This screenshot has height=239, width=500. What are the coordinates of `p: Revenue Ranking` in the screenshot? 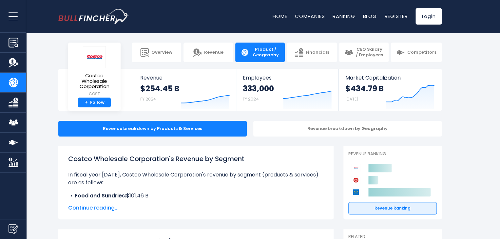 It's located at (392, 154).